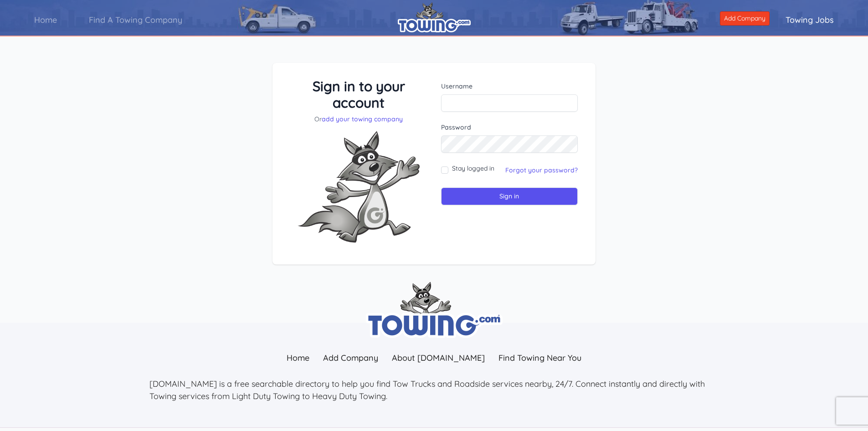  Describe the element at coordinates (540, 357) in the screenshot. I see `a: Find Towing Near You` at that location.